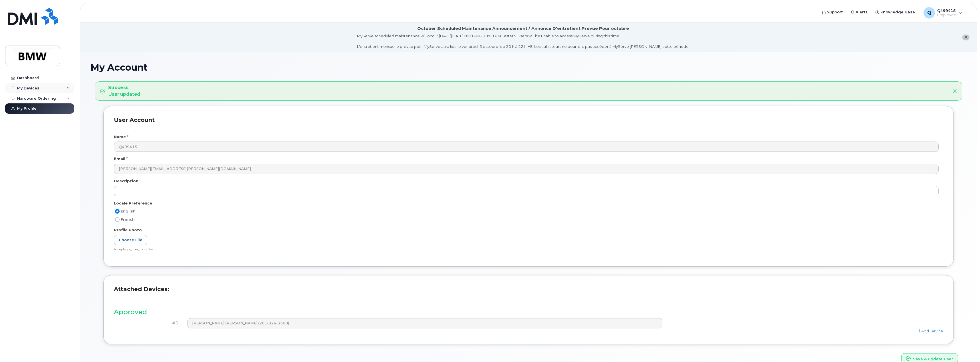  What do you see at coordinates (931, 331) in the screenshot?
I see `a: Add Device` at bounding box center [931, 331].